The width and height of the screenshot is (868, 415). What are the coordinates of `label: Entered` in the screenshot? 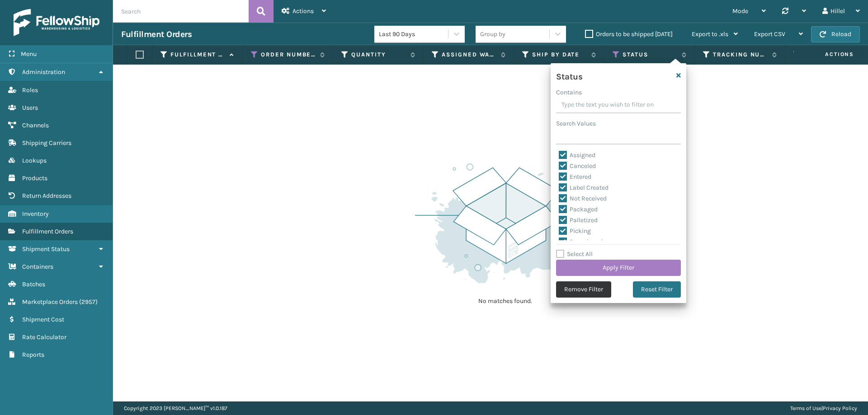 It's located at (574, 177).